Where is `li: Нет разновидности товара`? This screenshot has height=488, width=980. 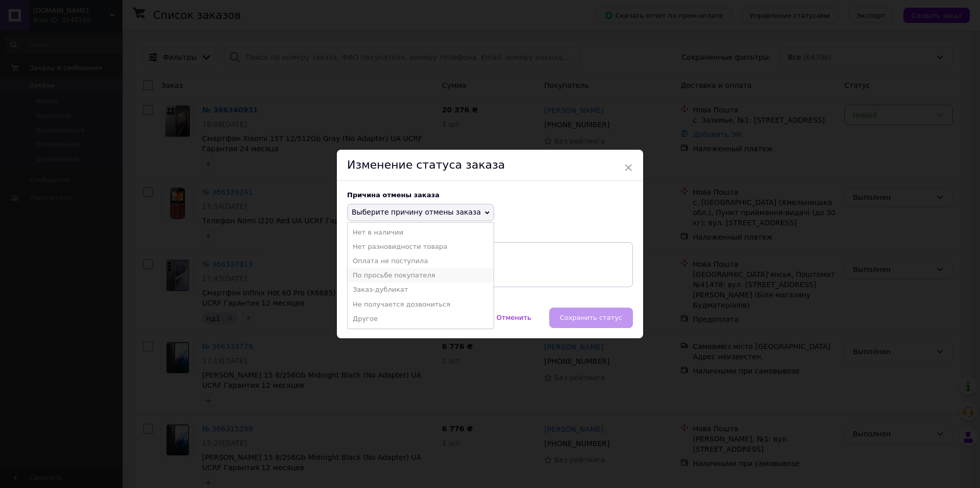
li: Нет разновидности товара is located at coordinates (421, 246).